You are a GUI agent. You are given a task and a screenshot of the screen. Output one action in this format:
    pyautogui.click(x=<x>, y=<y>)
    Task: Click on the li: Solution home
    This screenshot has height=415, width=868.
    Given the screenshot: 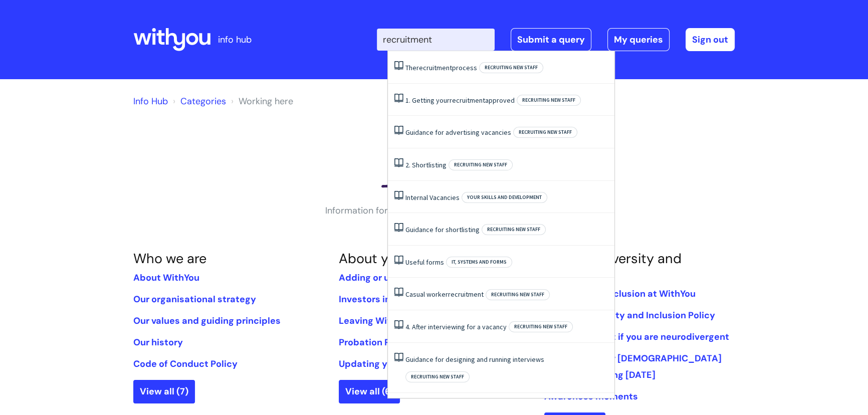 What is the action you would take?
    pyautogui.click(x=198, y=101)
    